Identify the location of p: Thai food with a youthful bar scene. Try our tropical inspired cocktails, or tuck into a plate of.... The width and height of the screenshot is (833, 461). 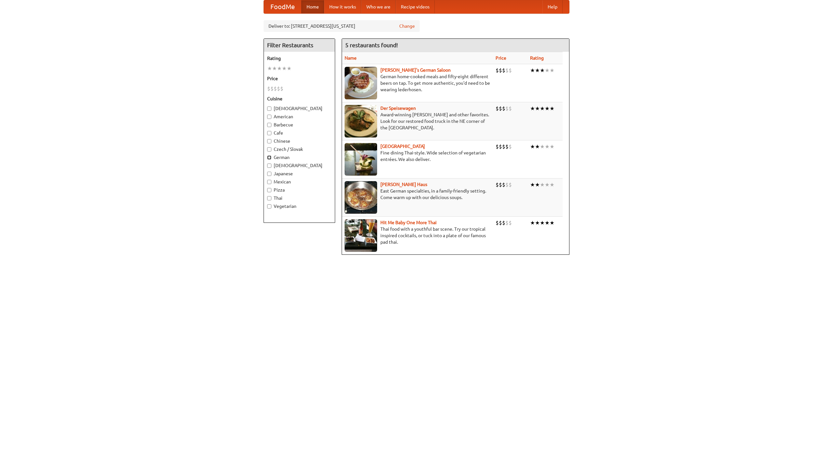
(418, 235).